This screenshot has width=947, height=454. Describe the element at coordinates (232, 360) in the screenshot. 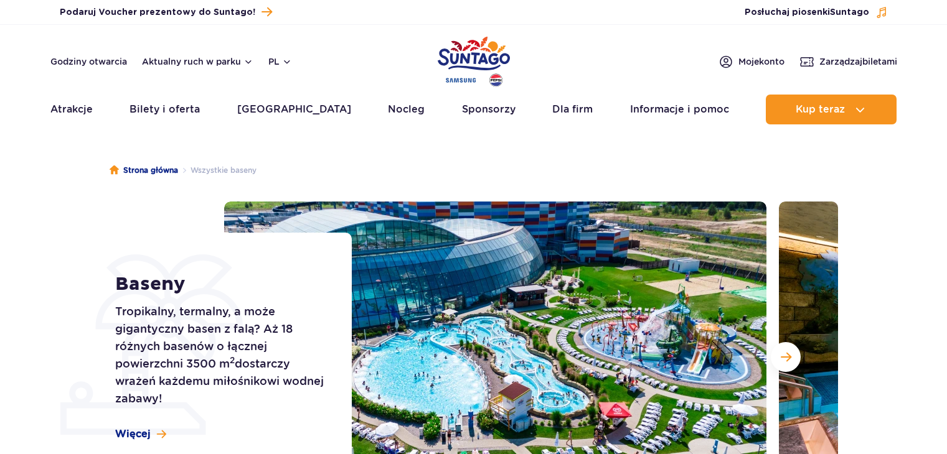

I see `sup: 2` at that location.